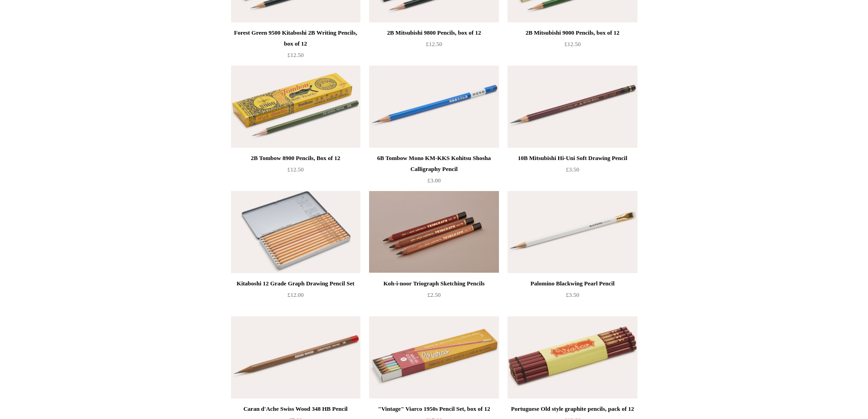 This screenshot has width=868, height=419. Describe the element at coordinates (434, 295) in the screenshot. I see `span: £2.50` at that location.